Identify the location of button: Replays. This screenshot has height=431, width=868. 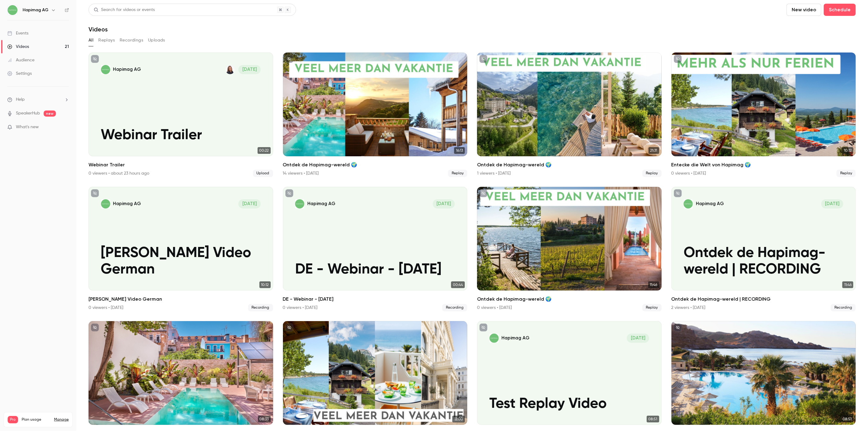
(106, 40).